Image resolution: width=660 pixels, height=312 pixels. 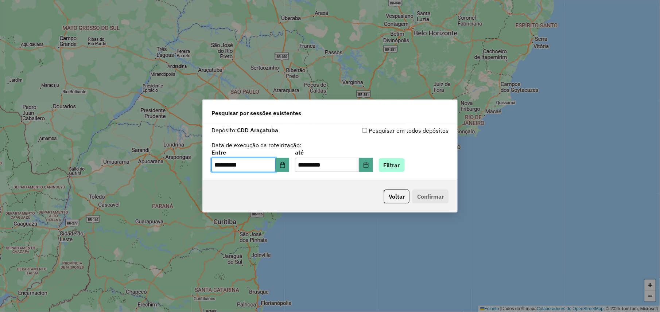 What do you see at coordinates (257, 130) in the screenshot?
I see `strong: CDD Araçatuba` at bounding box center [257, 130].